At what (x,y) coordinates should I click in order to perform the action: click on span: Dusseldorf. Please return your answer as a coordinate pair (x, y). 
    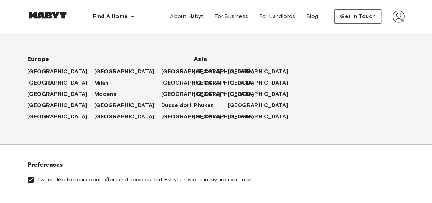
    Looking at the image, I should click on (177, 105).